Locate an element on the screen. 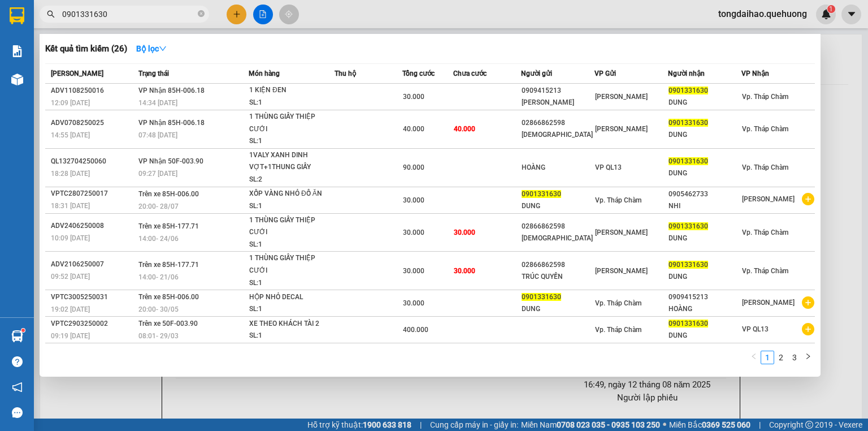 The height and width of the screenshot is (431, 868). span: 400.000 is located at coordinates (415, 329).